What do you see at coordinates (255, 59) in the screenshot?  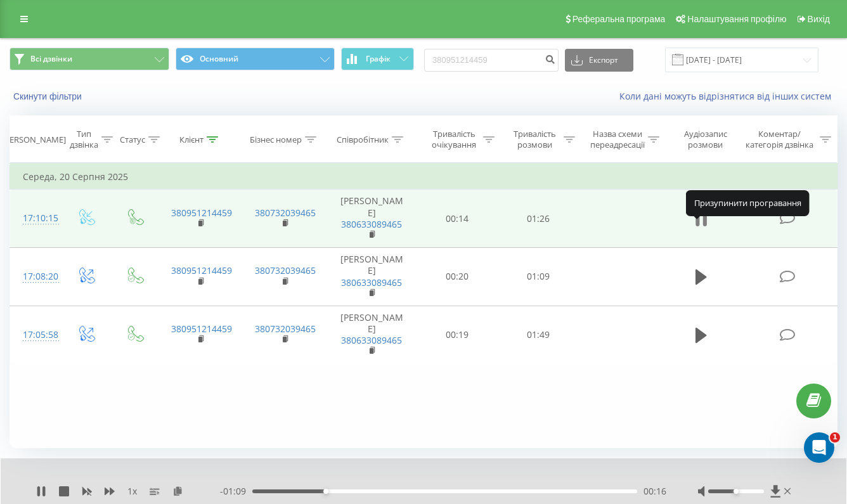 I see `button: Основний` at bounding box center [255, 59].